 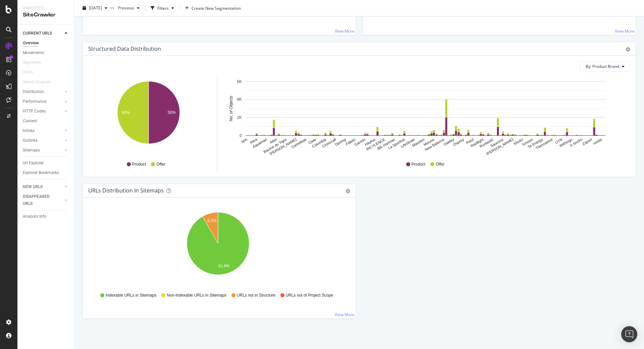 I want to click on text: N/A, so click(x=244, y=140).